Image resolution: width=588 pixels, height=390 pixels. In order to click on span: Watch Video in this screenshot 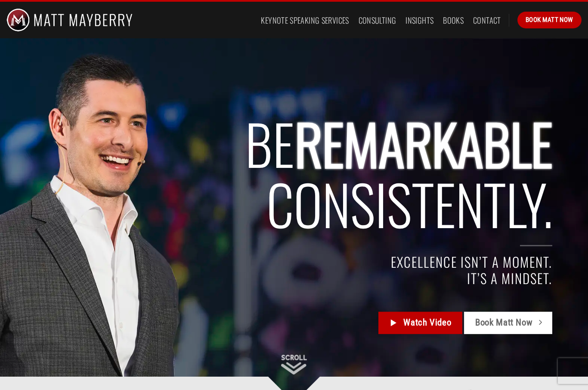, I will do `click(427, 323)`.